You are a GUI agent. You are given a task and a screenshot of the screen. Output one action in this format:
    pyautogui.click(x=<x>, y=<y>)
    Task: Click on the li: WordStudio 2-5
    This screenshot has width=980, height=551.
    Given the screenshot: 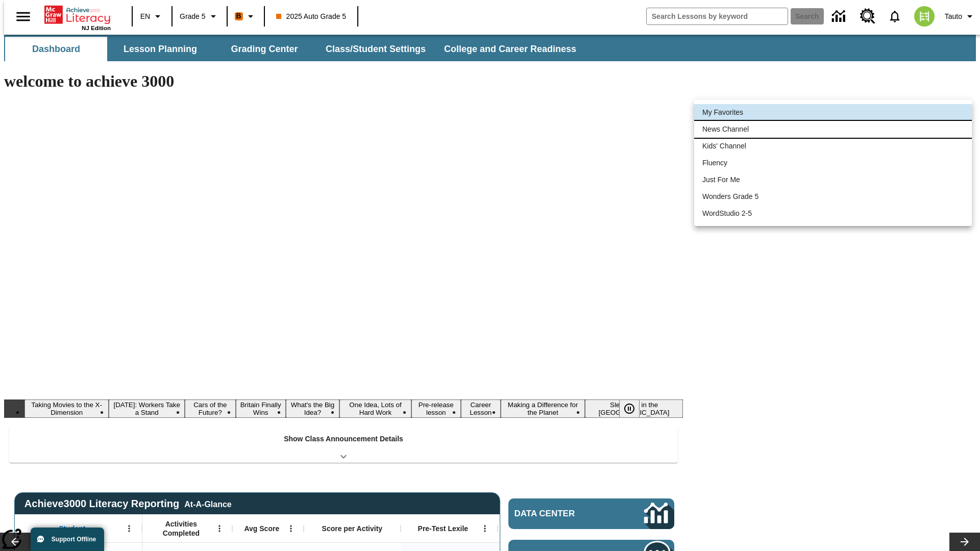 What is the action you would take?
    pyautogui.click(x=833, y=213)
    